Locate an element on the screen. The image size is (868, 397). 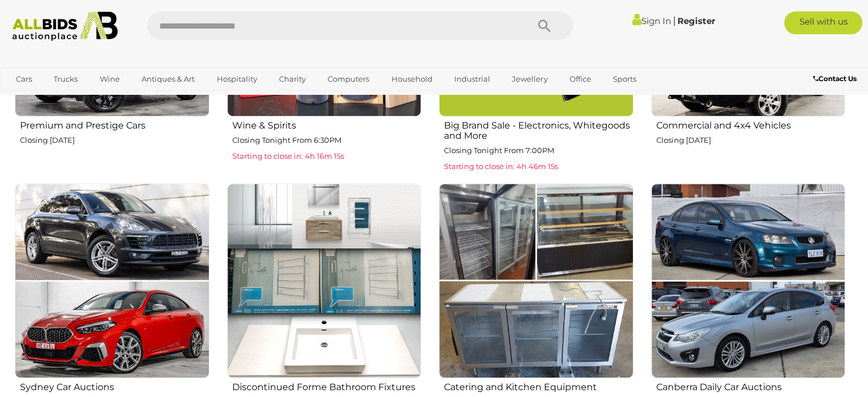
a: Cars is located at coordinates (24, 79).